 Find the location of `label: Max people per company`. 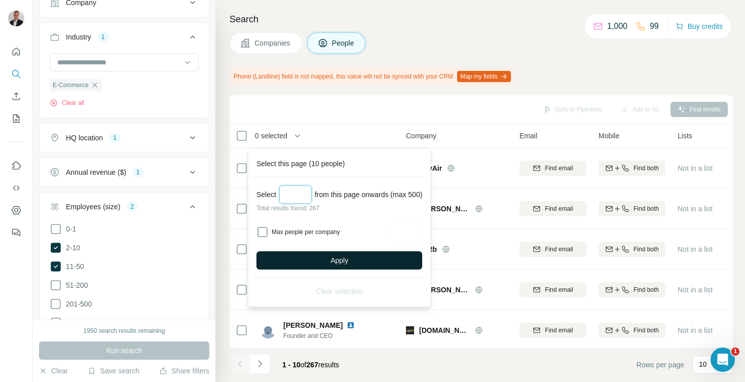

label: Max people per company is located at coordinates (329, 232).